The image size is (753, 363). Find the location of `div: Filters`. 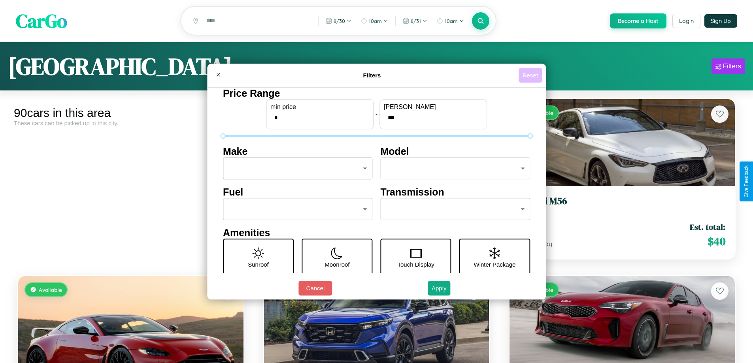

div: Filters is located at coordinates (732, 66).